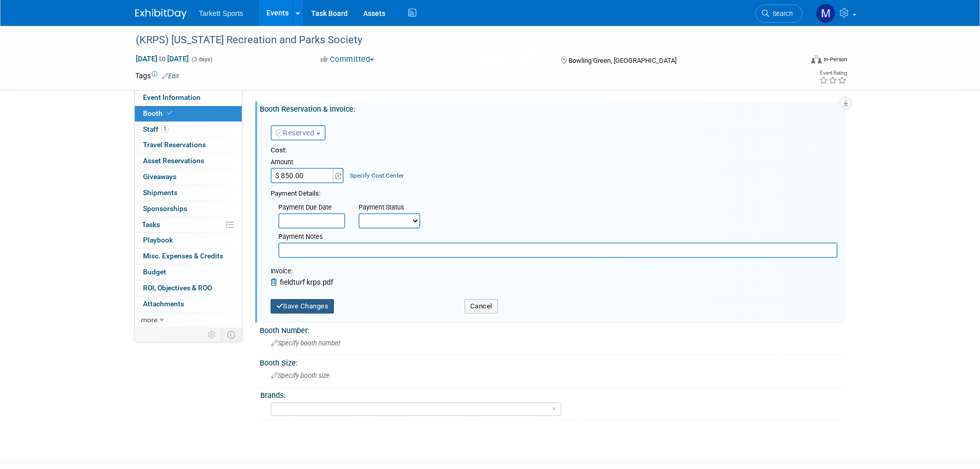 Image resolution: width=980 pixels, height=469 pixels. Describe the element at coordinates (188, 161) in the screenshot. I see `a: Asset Reservations` at that location.